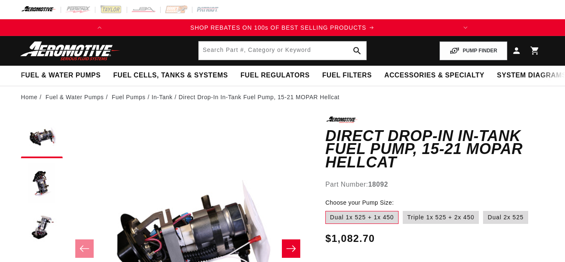  What do you see at coordinates (434, 149) in the screenshot?
I see `h1: Direct Drop-In In-Tank Fuel Pump, 15-21 MOPAR Hellcat` at bounding box center [434, 149].